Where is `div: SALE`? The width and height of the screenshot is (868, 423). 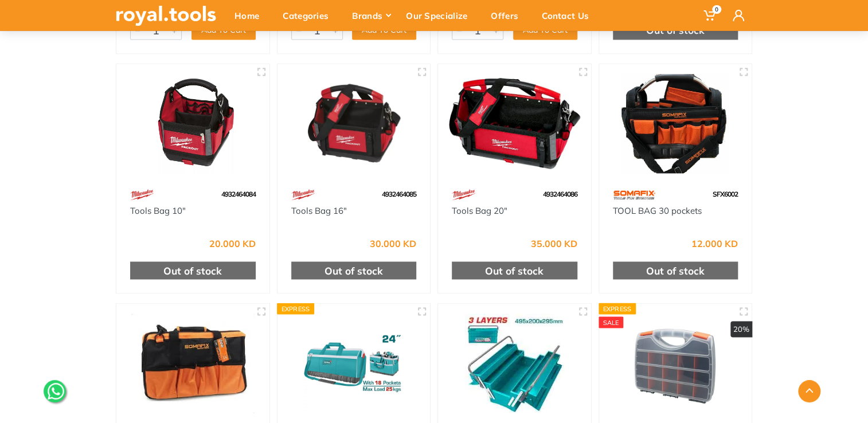
div: SALE is located at coordinates (611, 322).